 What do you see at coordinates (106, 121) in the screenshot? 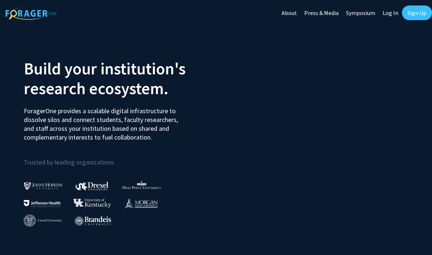
I see `p: ForagerOne provides a scalable digital infrastructure to dissolve silos and connect students, fac...` at bounding box center [106, 121].